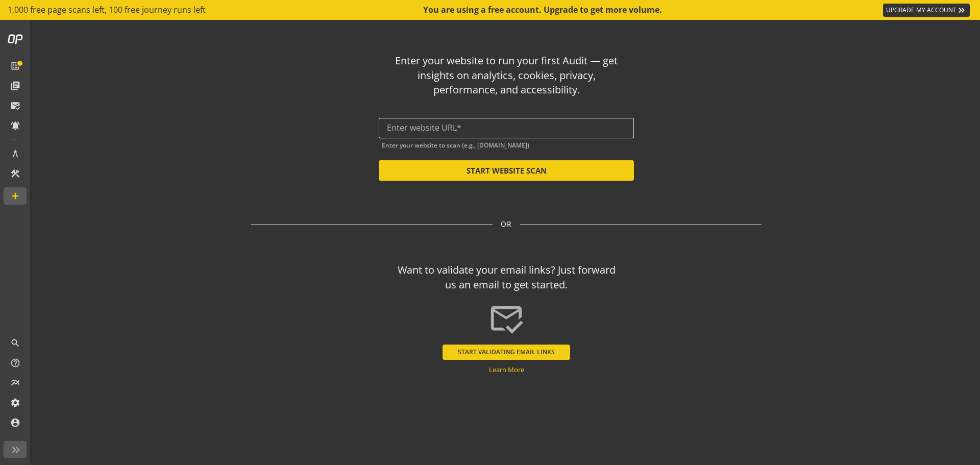  Describe the element at coordinates (107, 10) in the screenshot. I see `span: 1,000 free page scans left, 100 free journey runs left` at that location.